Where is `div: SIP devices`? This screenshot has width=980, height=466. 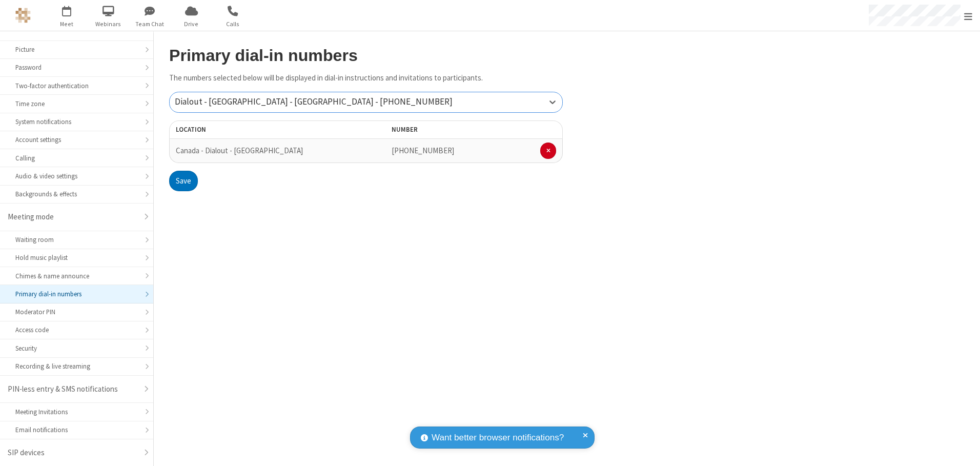
div: SIP devices is located at coordinates (73, 453).